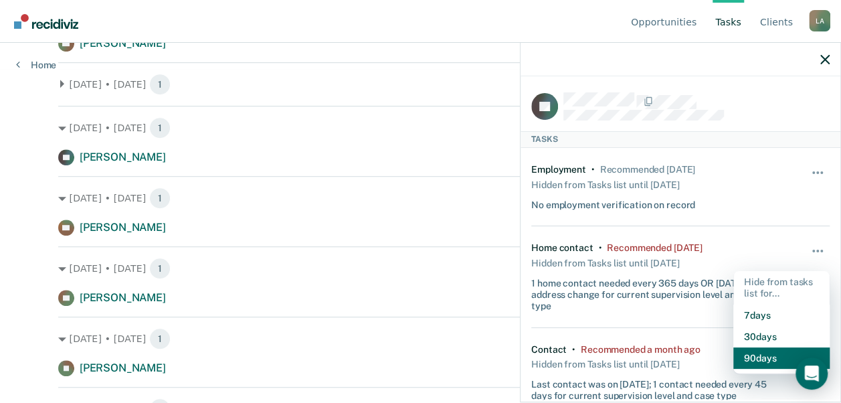  Describe the element at coordinates (46, 21) in the screenshot. I see `img: Recidiviz` at that location.